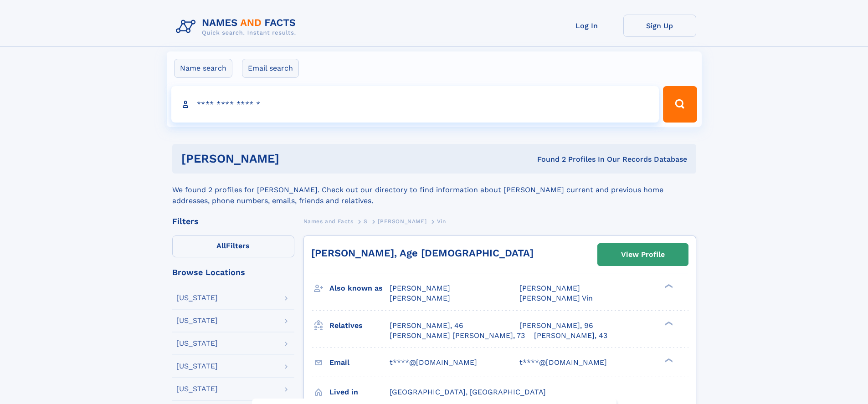  Describe the element at coordinates (360, 326) in the screenshot. I see `h3: Relatives` at that location.